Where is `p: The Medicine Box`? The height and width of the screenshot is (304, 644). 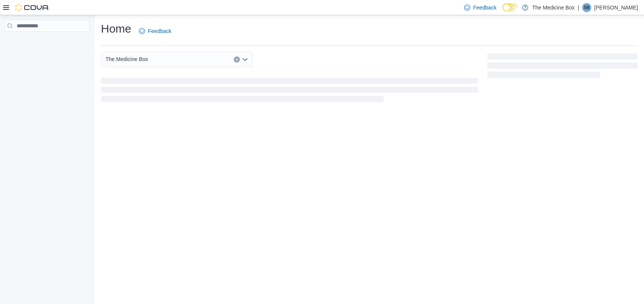 p: The Medicine Box is located at coordinates (554, 7).